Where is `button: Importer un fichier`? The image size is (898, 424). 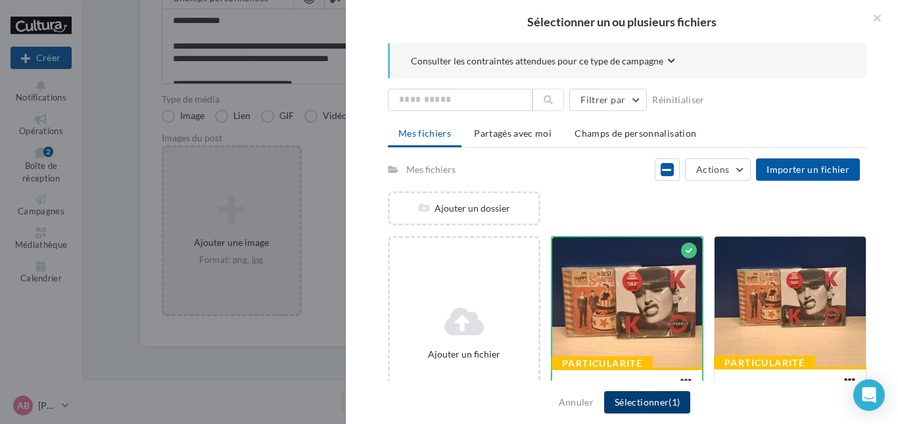 button: Importer un fichier is located at coordinates (808, 170).